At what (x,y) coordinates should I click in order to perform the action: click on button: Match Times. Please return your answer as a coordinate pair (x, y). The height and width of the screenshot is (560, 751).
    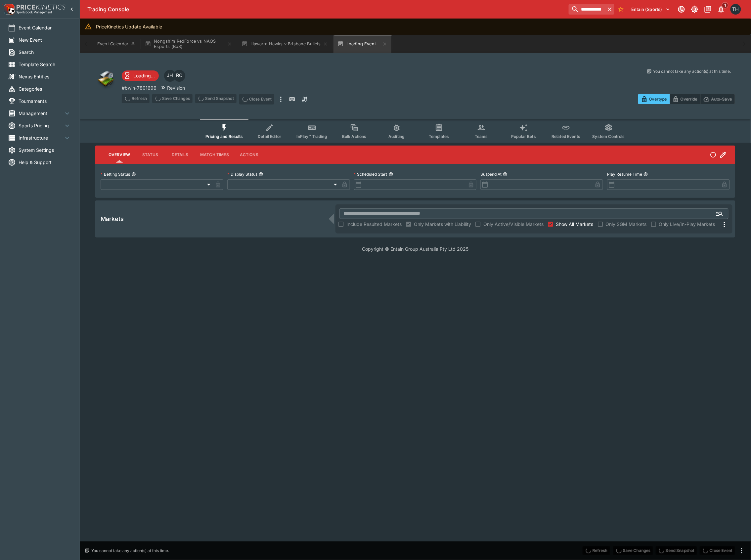
    Looking at the image, I should click on (214, 155).